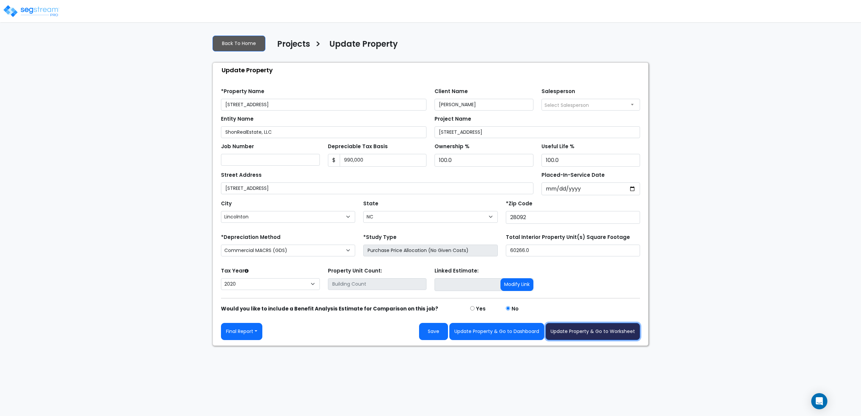 The height and width of the screenshot is (416, 861). What do you see at coordinates (456, 271) in the screenshot?
I see `label: Linked Estimate:` at bounding box center [456, 271].